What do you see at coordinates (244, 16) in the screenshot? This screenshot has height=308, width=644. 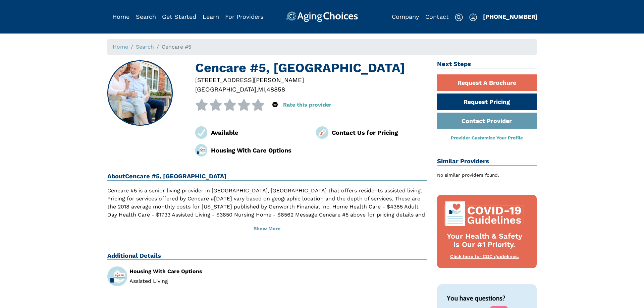 I see `a: For Providers` at bounding box center [244, 16].